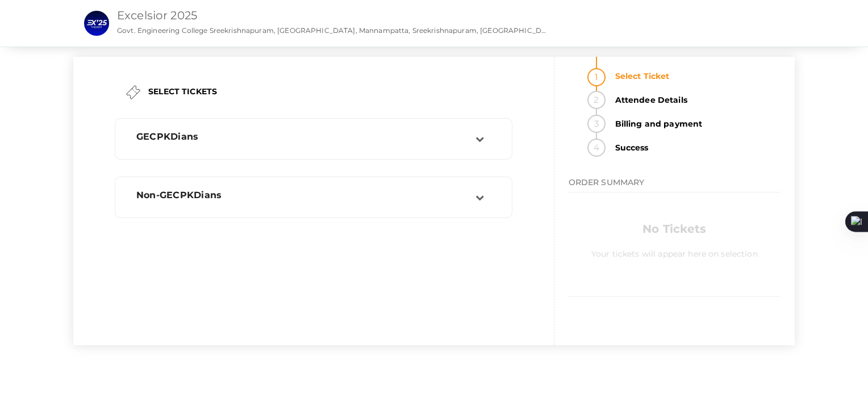  What do you see at coordinates (674, 249) in the screenshot?
I see `label: Your tickets will appear here on selection` at bounding box center [674, 249].